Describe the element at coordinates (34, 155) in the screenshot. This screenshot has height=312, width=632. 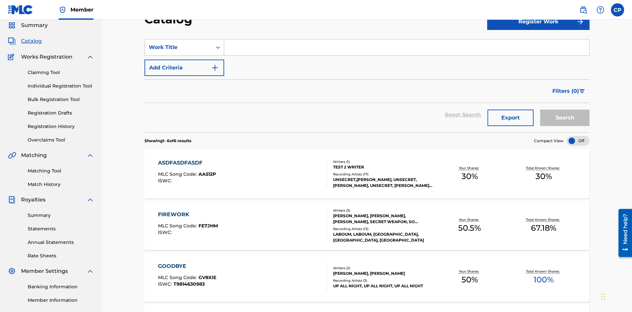
I see `span: Matching` at that location.